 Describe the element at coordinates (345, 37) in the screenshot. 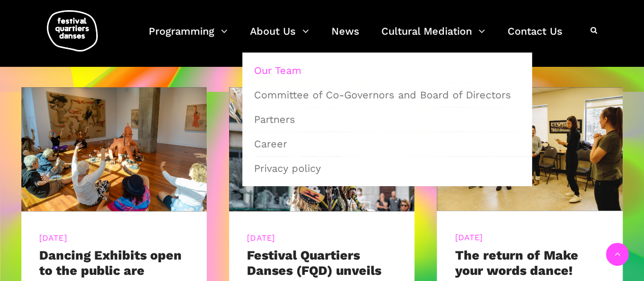

I see `a: News` at that location.